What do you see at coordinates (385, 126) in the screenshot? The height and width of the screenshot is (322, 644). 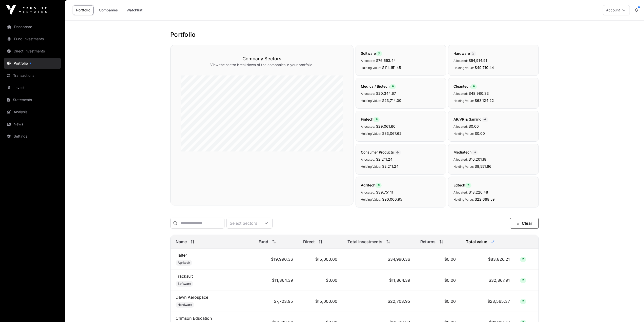 I see `span: $29,061.60` at bounding box center [385, 126].